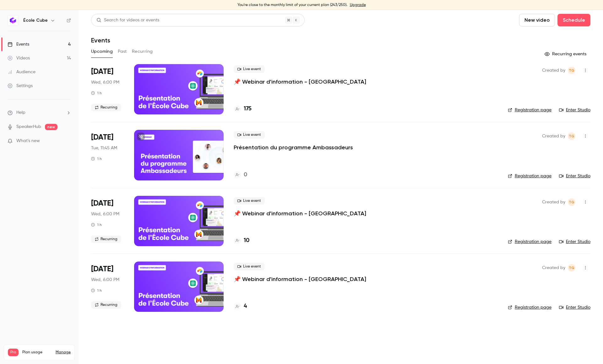 The image size is (603, 364). What do you see at coordinates (20, 86) in the screenshot?
I see `div: Settings` at bounding box center [20, 86].